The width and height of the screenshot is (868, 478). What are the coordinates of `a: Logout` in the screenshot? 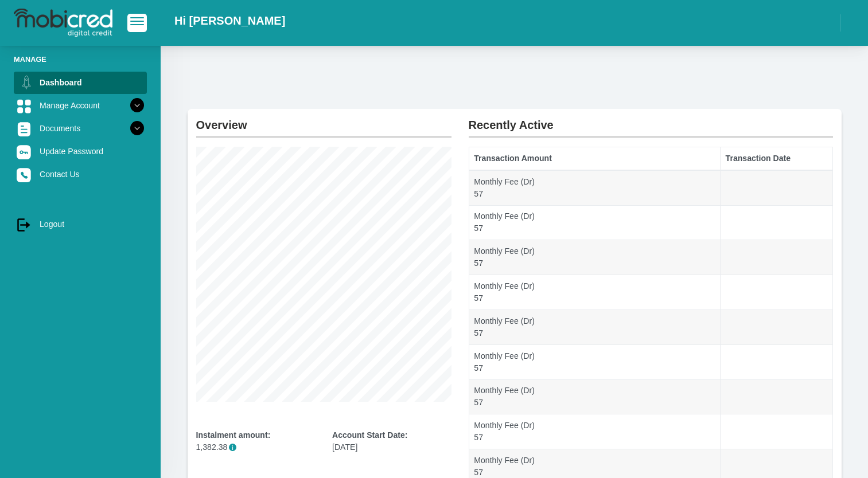 It's located at (80, 224).